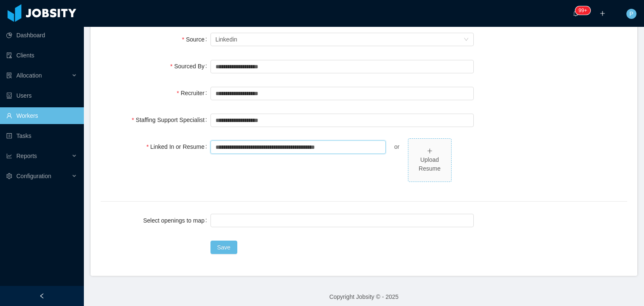 This screenshot has height=306, width=644. Describe the element at coordinates (631, 14) in the screenshot. I see `span: P` at that location.